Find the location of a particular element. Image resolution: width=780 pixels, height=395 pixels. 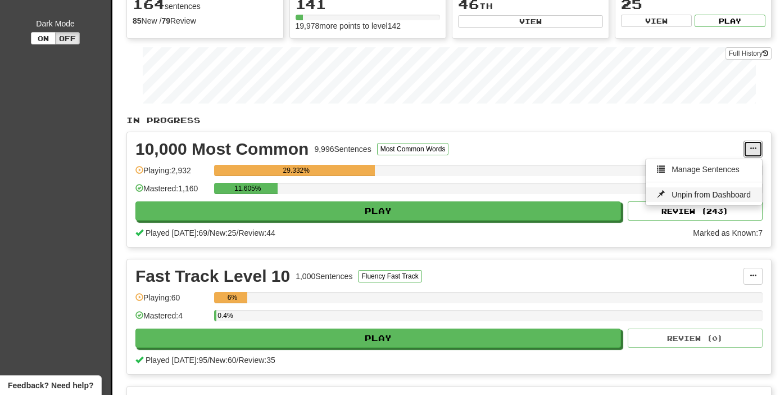

div: 1,000 Sentences is located at coordinates (324, 276).